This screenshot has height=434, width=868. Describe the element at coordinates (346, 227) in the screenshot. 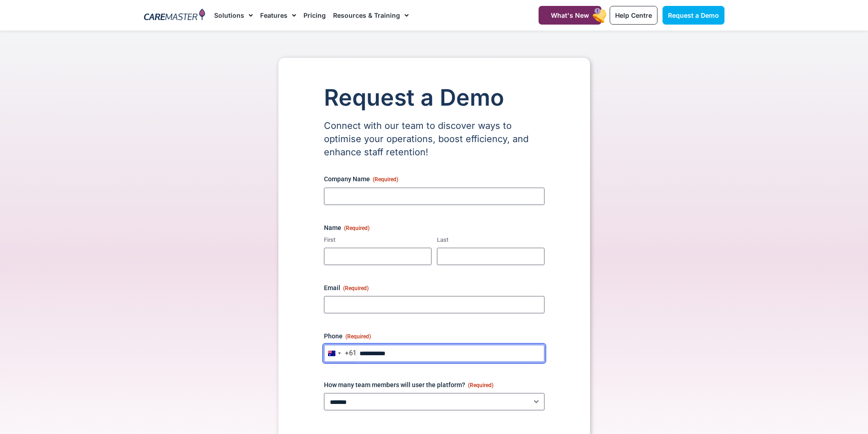

I see `legend: Name` at that location.